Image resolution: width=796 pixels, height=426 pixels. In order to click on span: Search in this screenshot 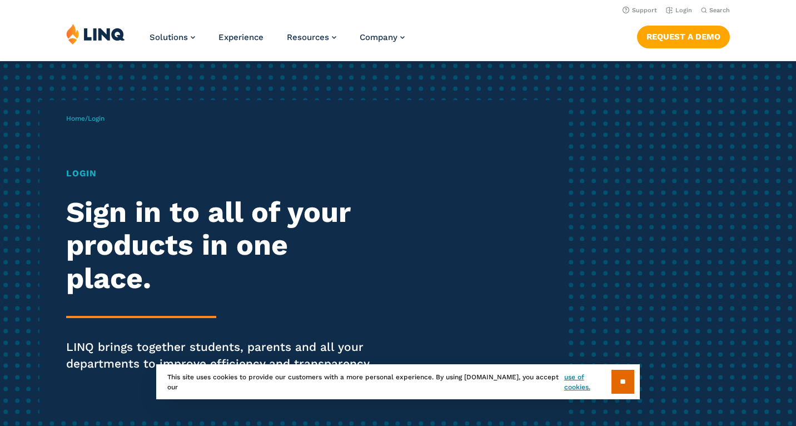, I will do `click(719, 10)`.